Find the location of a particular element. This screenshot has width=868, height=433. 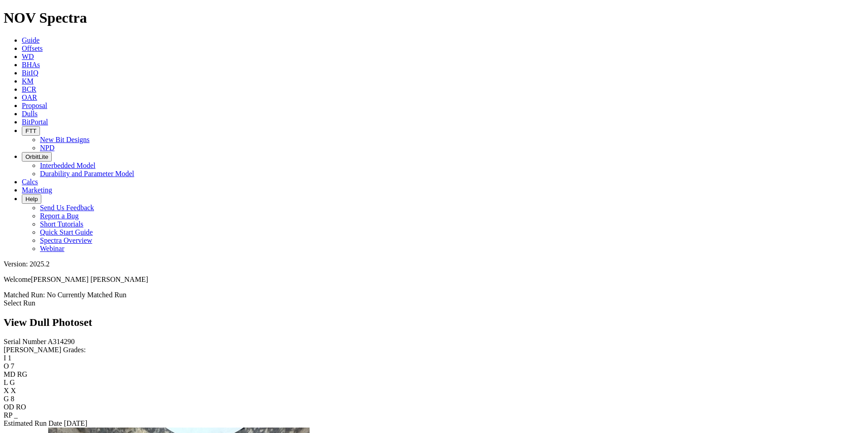

a: New Bit Designs is located at coordinates (65, 139).